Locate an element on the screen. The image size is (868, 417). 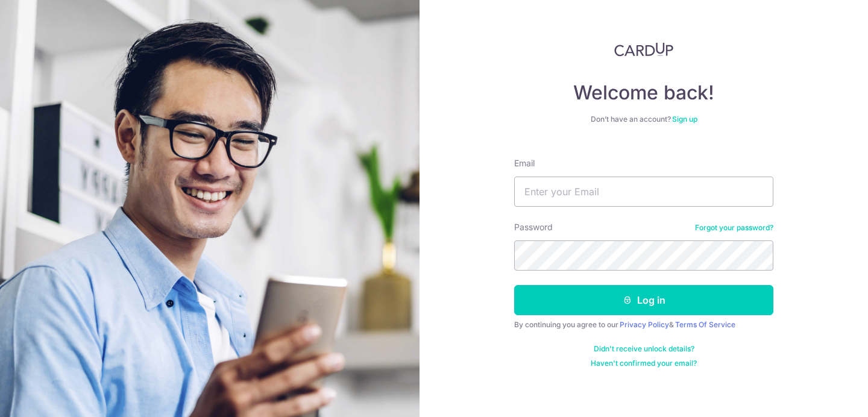
a: Haven't confirmed your email? is located at coordinates (644, 363).